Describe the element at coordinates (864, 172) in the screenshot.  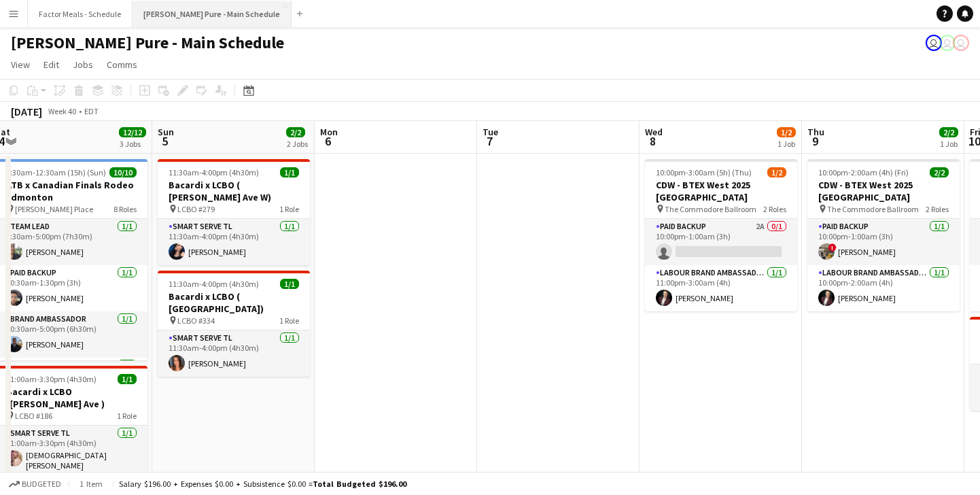
I see `span: 10:00pm-2:00am (4h) (Fri)` at that location.